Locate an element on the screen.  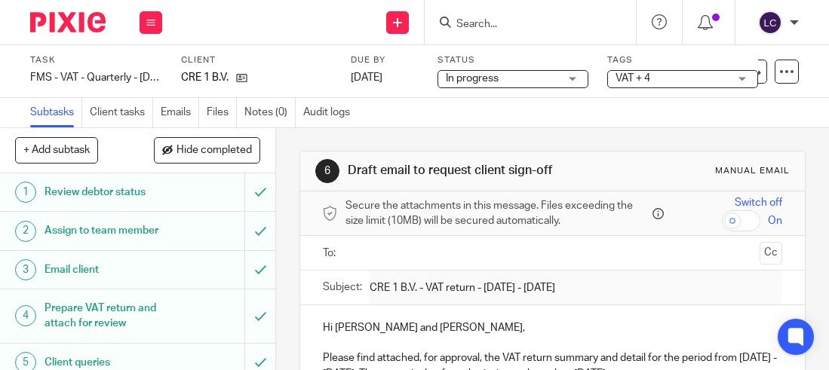
div: Manual email is located at coordinates (752, 171).